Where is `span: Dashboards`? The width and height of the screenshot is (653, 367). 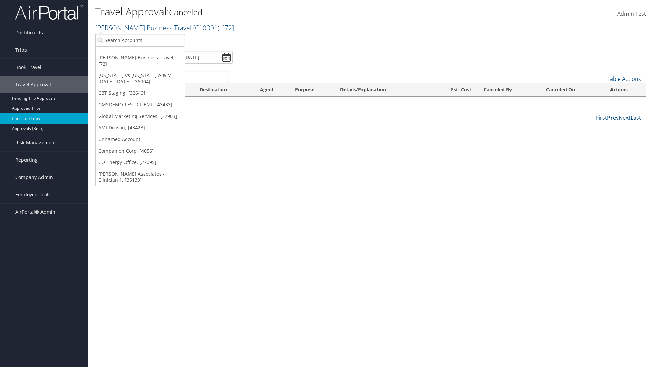
span: Dashboards is located at coordinates (29, 33).